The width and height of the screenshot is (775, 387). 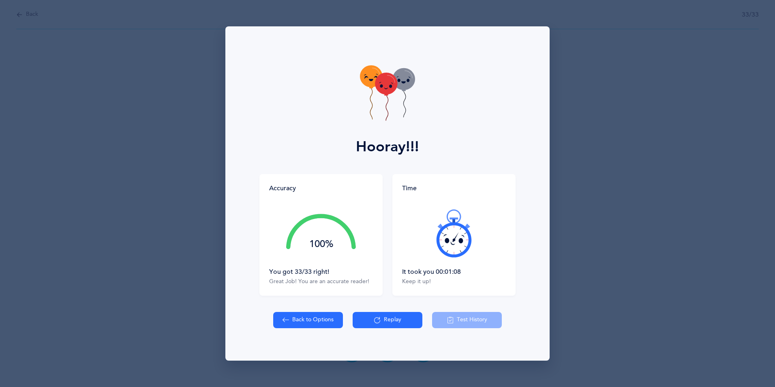 I want to click on div: Time, so click(x=454, y=188).